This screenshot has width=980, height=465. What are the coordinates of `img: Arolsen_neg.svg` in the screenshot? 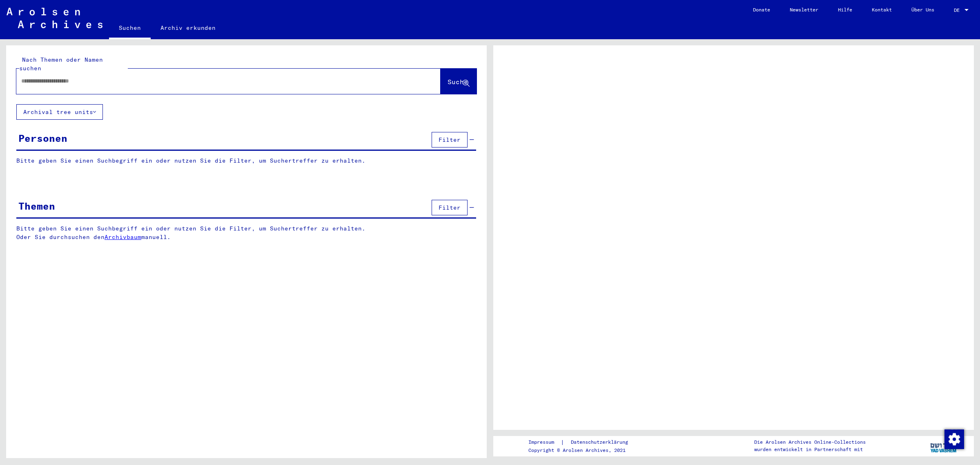 It's located at (54, 18).